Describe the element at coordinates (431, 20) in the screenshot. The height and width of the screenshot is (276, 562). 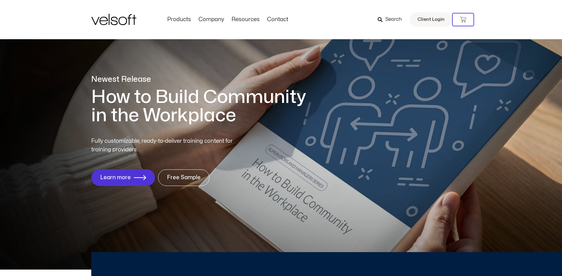
I see `a: Client Login` at that location.